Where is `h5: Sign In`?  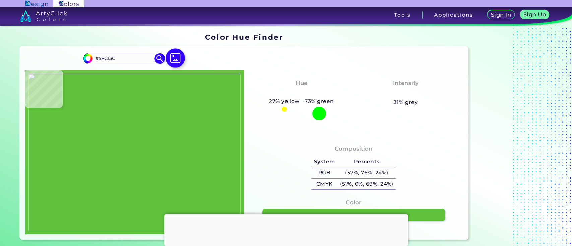 h5: Sign In is located at coordinates (501, 15).